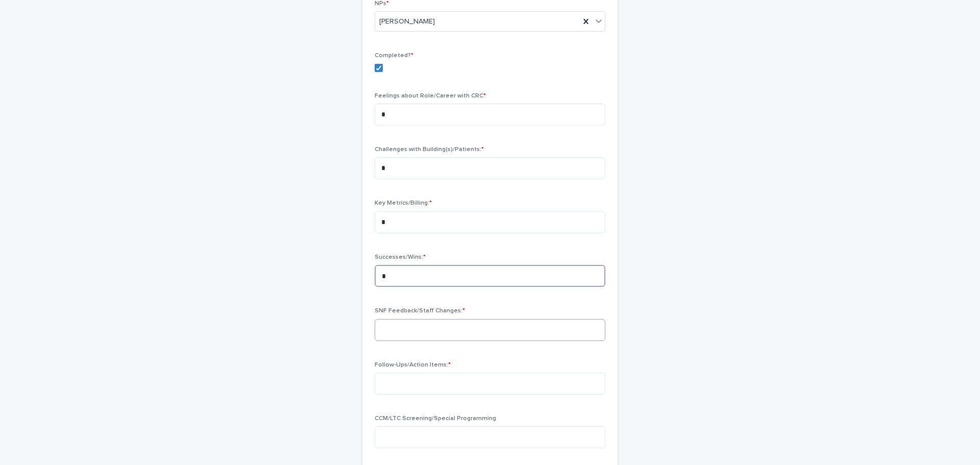 The height and width of the screenshot is (465, 980). Describe the element at coordinates (400, 257) in the screenshot. I see `span: Successes/Wins:` at that location.